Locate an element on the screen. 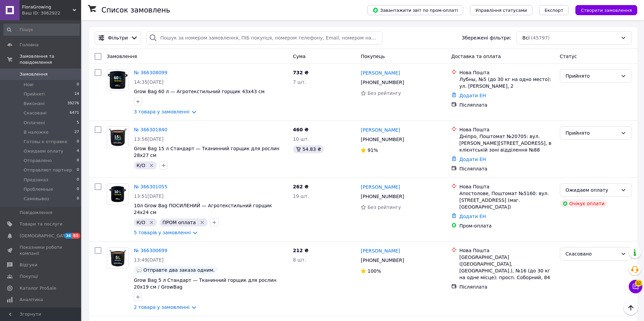  span: Нові is located at coordinates (28, 84).